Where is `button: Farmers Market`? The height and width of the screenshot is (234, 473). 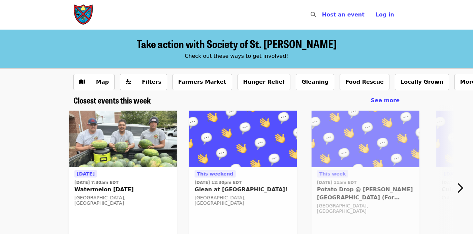
button: Farmers Market is located at coordinates (202, 82).